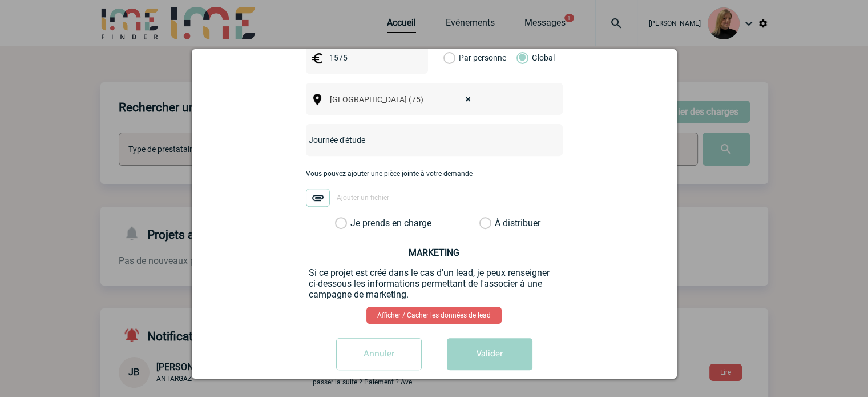 This screenshot has height=397, width=868. What do you see at coordinates (345, 223) in the screenshot?
I see `label: Je prends en charge` at bounding box center [345, 223].